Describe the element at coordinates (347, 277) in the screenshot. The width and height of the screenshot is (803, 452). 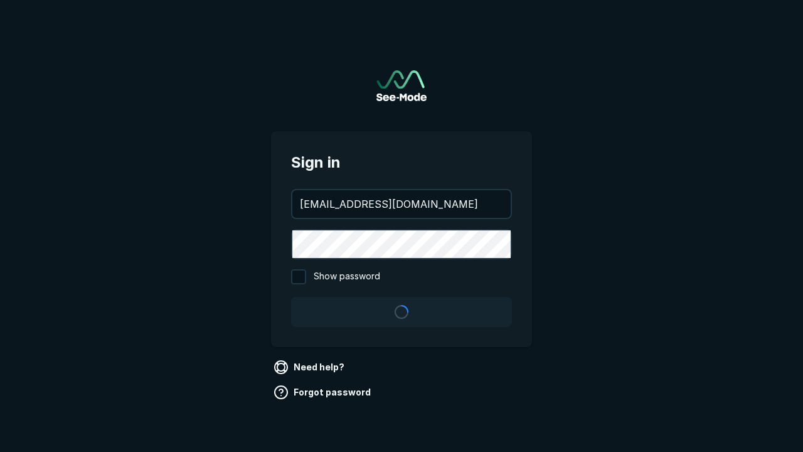
I see `span: Show password` at that location.